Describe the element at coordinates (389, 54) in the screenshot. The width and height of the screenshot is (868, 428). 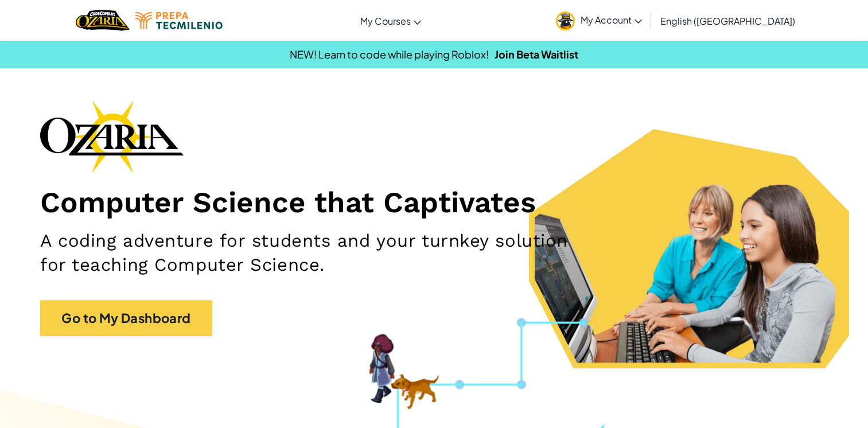
I see `span: NEW! Learn to code while playing Roblox!` at that location.